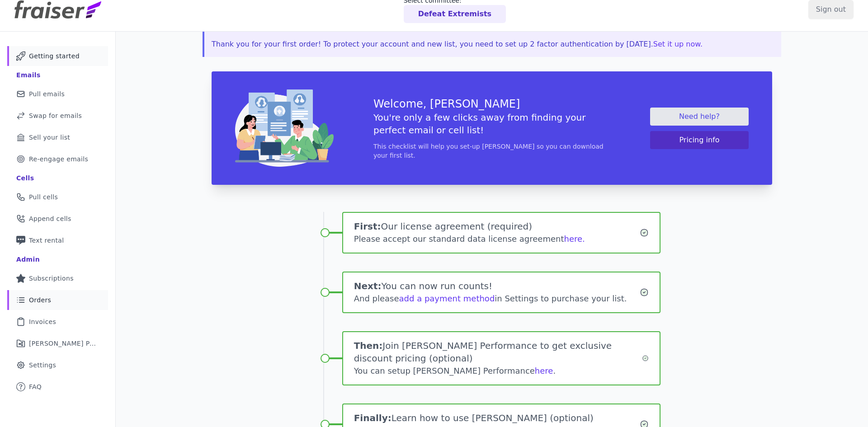 This screenshot has width=868, height=427. Describe the element at coordinates (57, 197) in the screenshot. I see `a: Pull cells` at that location.